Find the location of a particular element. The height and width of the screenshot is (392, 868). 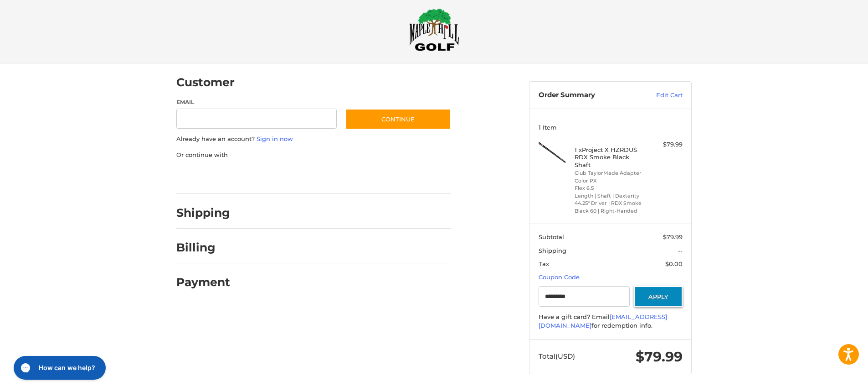

a: Sign in now is located at coordinates (275, 139).